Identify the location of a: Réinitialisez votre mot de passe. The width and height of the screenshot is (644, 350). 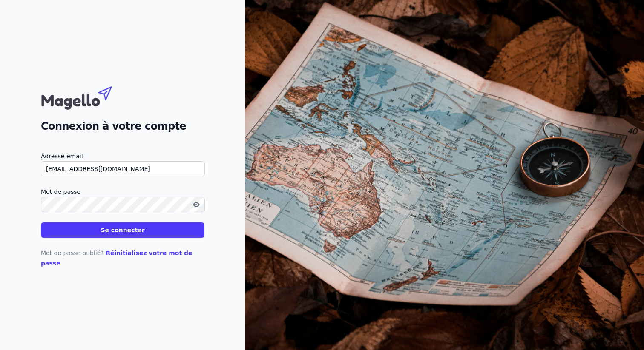
(117, 258).